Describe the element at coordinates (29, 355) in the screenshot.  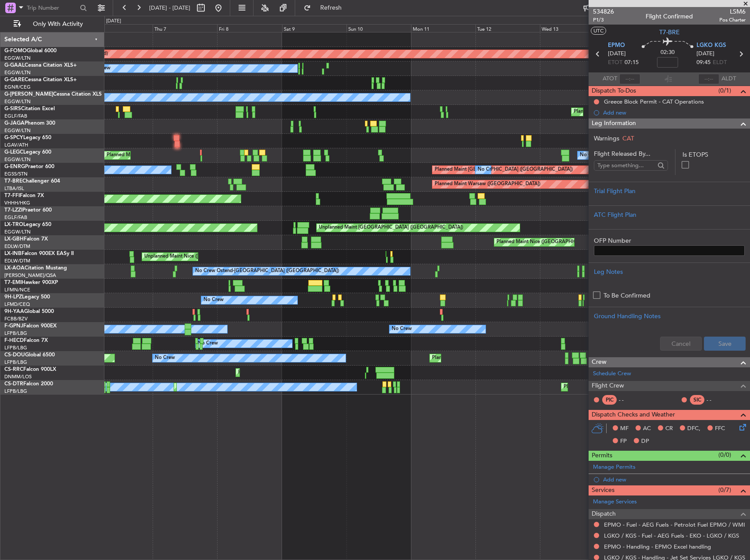
I see `a: CS-DOUGlobal 6500` at that location.